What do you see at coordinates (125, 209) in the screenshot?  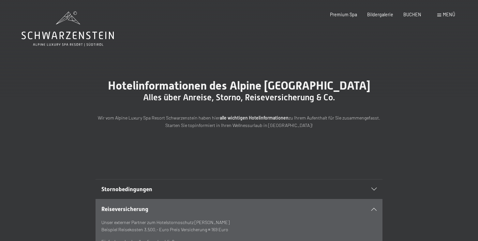 I see `span: Reiseversicherung` at bounding box center [125, 209].